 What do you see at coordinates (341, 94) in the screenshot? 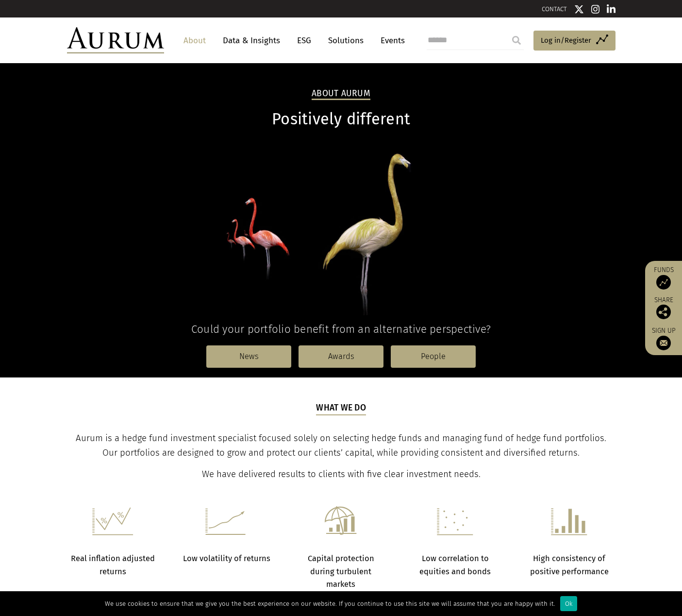
I see `h2: About Aurum` at bounding box center [341, 94].